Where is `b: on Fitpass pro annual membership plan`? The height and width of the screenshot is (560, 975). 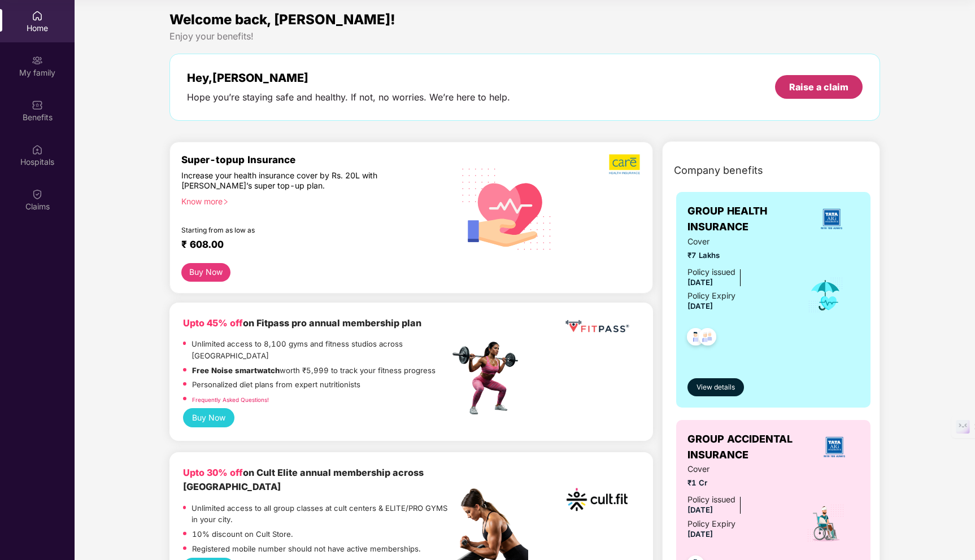
b: on Fitpass pro annual membership plan is located at coordinates (302, 323).